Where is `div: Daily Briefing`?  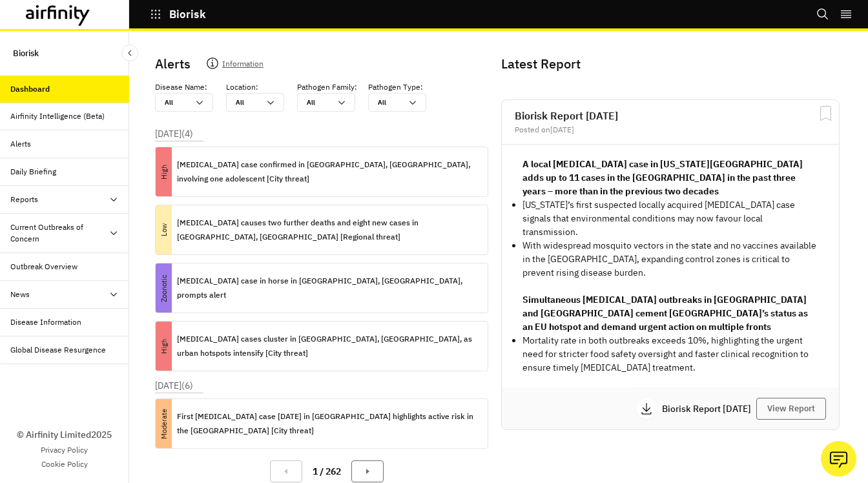 div: Daily Briefing is located at coordinates (33, 172).